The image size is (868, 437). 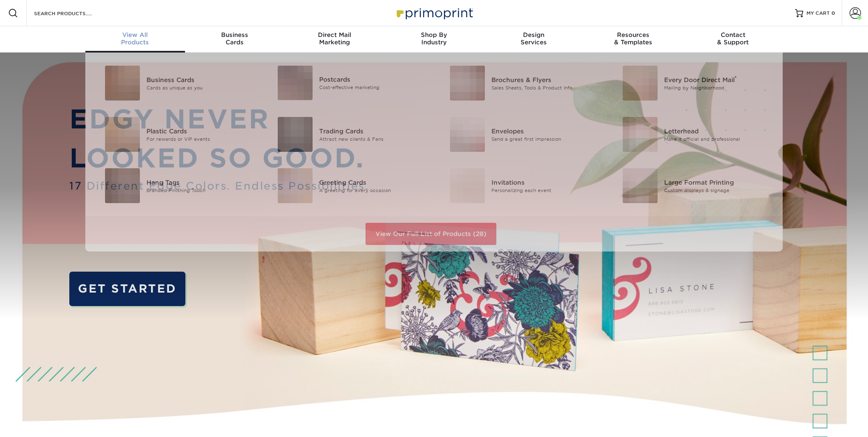 I want to click on span: View All, so click(x=135, y=35).